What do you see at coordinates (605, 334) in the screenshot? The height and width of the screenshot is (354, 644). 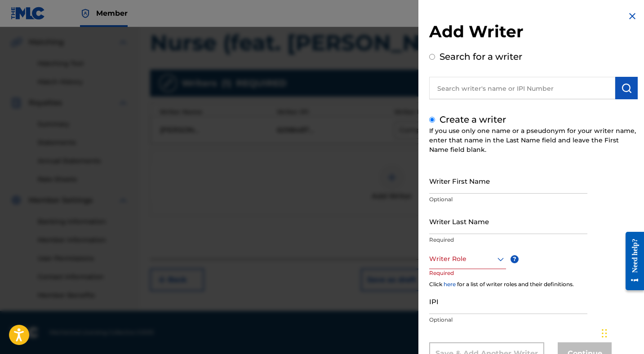 I see `div: Drag` at bounding box center [605, 334].